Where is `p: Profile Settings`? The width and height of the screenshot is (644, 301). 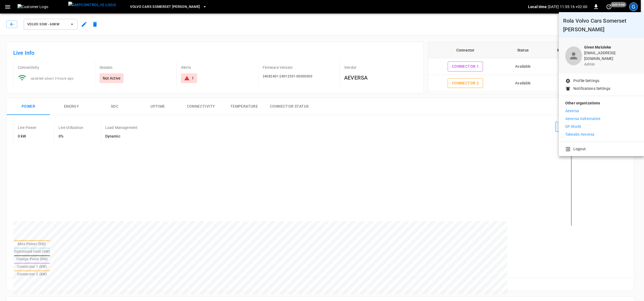 p: Profile Settings is located at coordinates (587, 81).